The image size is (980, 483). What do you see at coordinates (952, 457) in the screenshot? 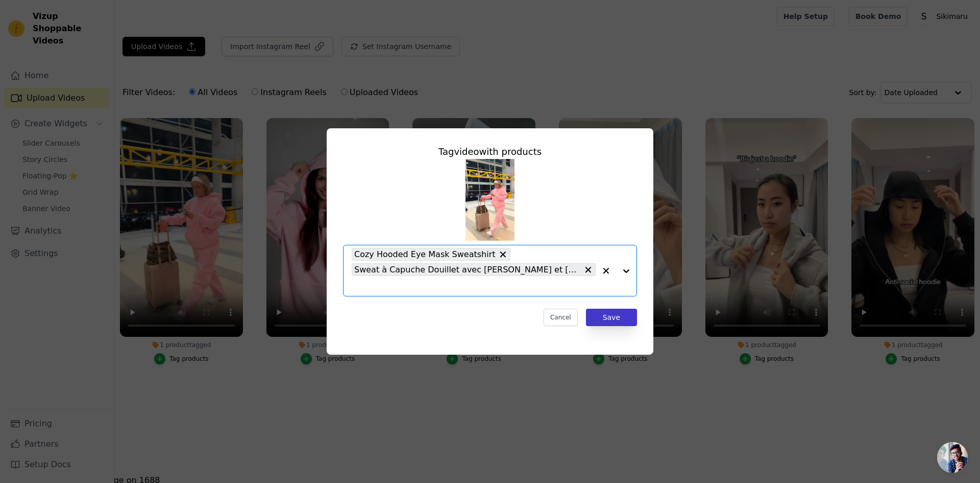
I see `a: Ouvrir le chat` at bounding box center [952, 457].